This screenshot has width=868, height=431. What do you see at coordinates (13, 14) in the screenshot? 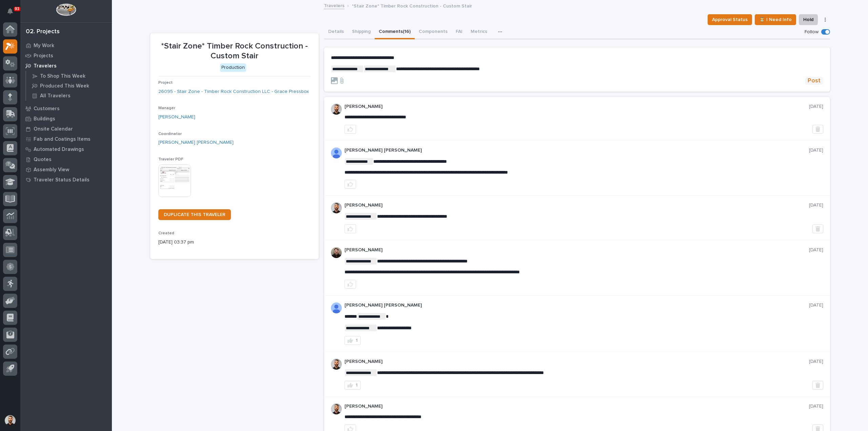
I see `div: Notifications93` at bounding box center [13, 14].